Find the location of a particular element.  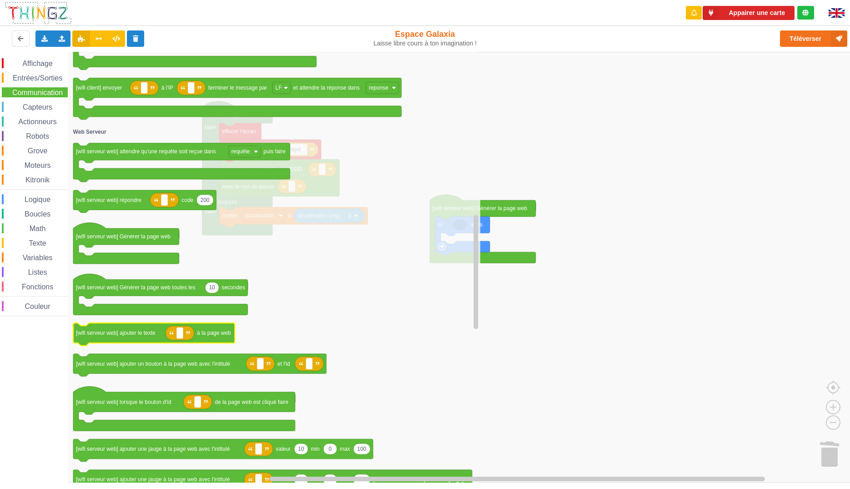

text: 0 is located at coordinates (330, 449).